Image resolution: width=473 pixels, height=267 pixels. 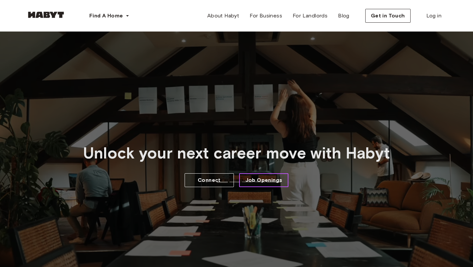 I want to click on button: Get in Touch, so click(x=388, y=16).